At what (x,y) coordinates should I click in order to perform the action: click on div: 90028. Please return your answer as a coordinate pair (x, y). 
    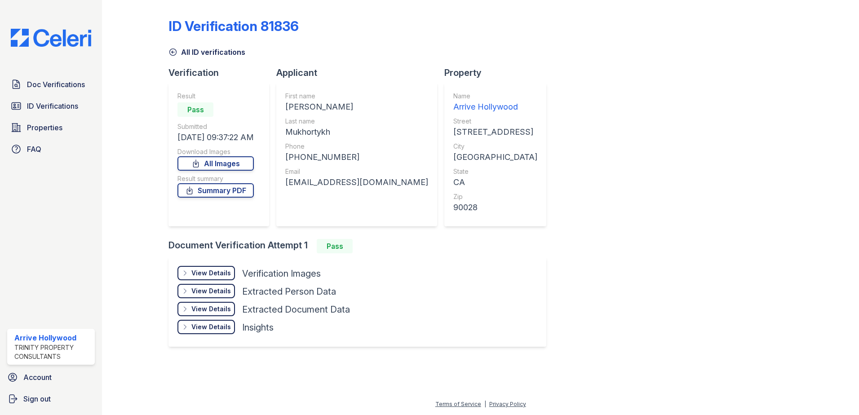
    Looking at the image, I should click on (495, 208).